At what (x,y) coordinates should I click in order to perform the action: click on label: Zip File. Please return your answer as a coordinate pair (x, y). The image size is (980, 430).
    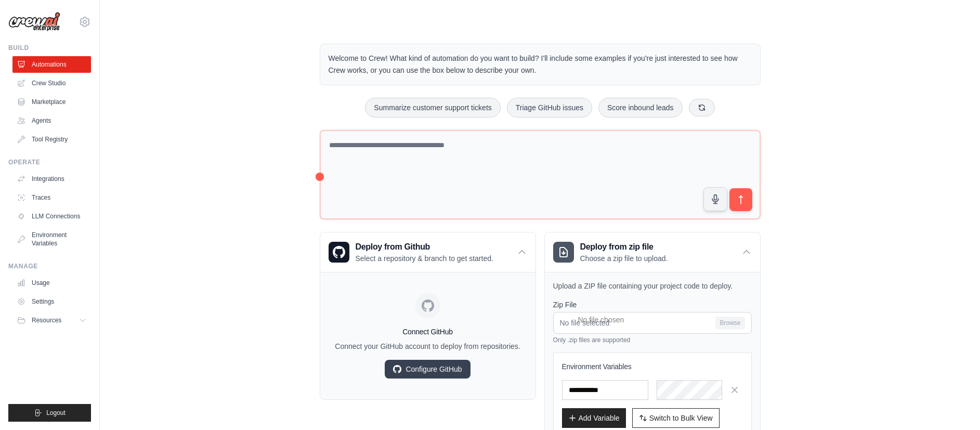
    Looking at the image, I should click on (653, 305).